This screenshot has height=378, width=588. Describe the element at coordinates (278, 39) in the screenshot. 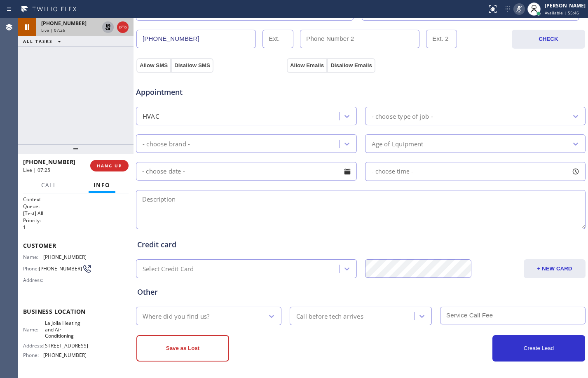

I see `input: Ext.` at that location.